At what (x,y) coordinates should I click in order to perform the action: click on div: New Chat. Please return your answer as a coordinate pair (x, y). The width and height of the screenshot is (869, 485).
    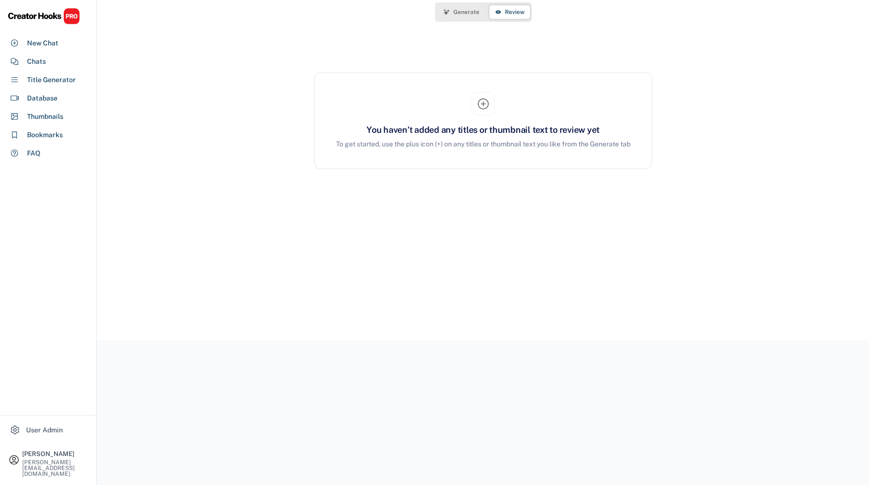
    Looking at the image, I should click on (42, 43).